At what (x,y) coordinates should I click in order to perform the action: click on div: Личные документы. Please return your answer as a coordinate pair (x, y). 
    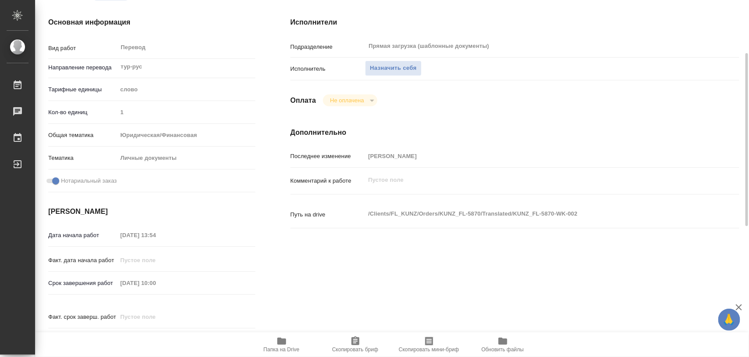
    Looking at the image, I should click on (186, 158).